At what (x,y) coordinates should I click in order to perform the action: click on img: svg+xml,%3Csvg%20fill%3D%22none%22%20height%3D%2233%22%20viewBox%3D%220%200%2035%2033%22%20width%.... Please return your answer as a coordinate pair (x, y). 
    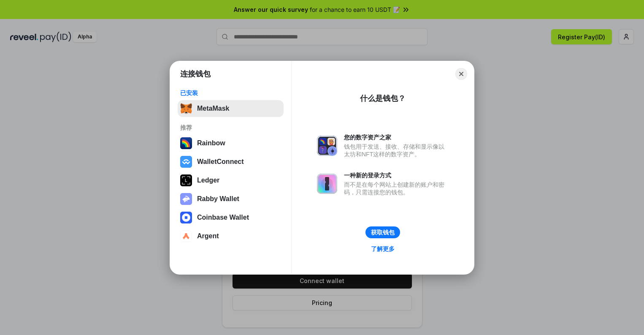
    Looking at the image, I should click on (186, 109).